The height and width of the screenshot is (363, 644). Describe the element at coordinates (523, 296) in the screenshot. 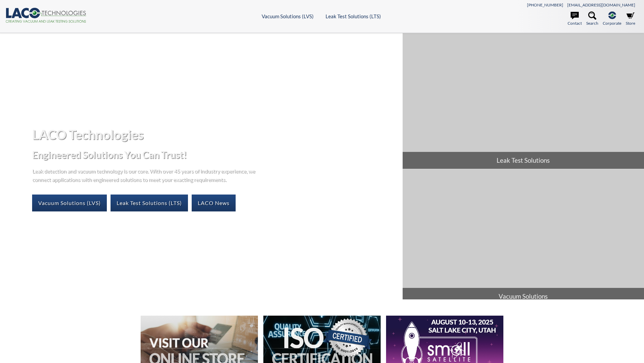

I see `span: Vacuum Solutions` at that location.